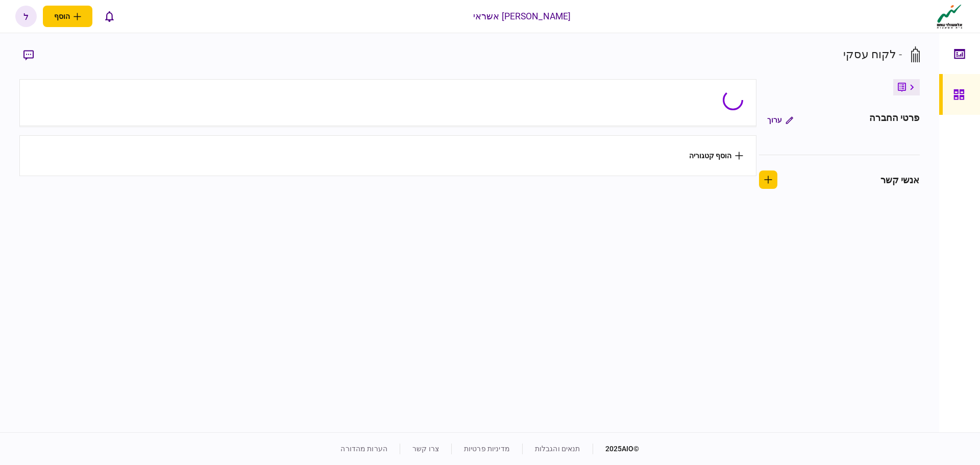 This screenshot has width=980, height=465. I want to click on button: ל, so click(26, 16).